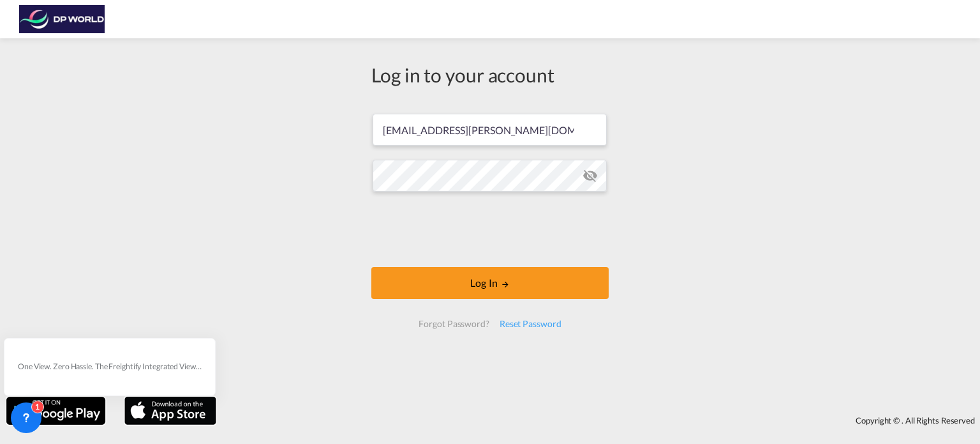 This screenshot has height=444, width=980. What do you see at coordinates (489, 130) in the screenshot?
I see `input: Enter email/phone number` at bounding box center [489, 130].